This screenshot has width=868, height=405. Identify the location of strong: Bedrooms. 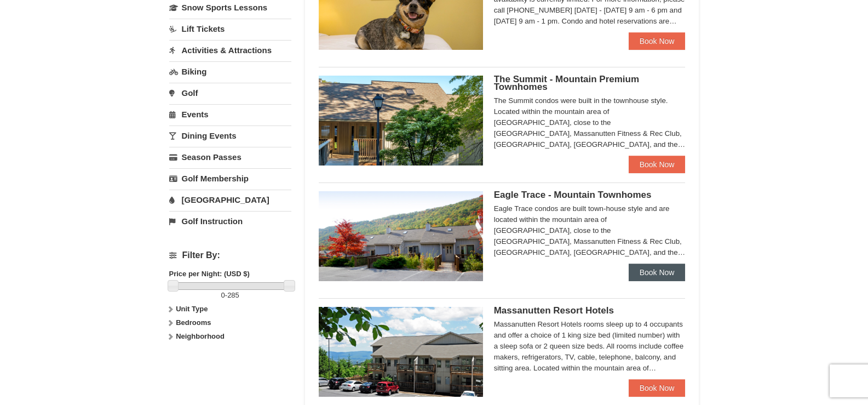
(193, 322).